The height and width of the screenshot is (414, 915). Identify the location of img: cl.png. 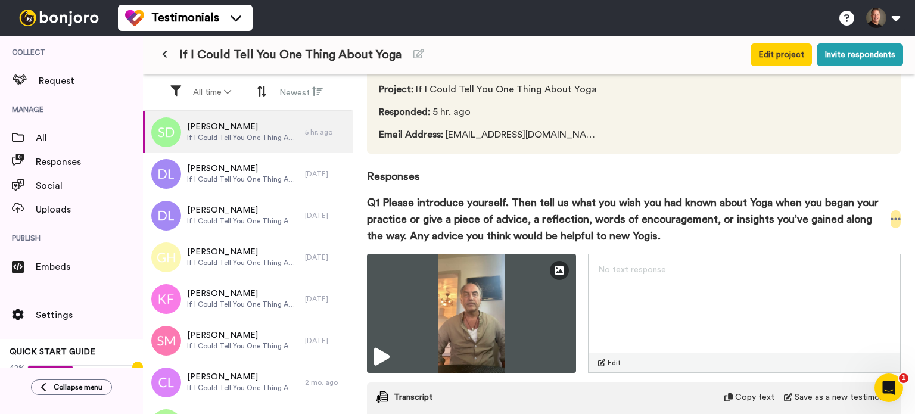
(166, 382).